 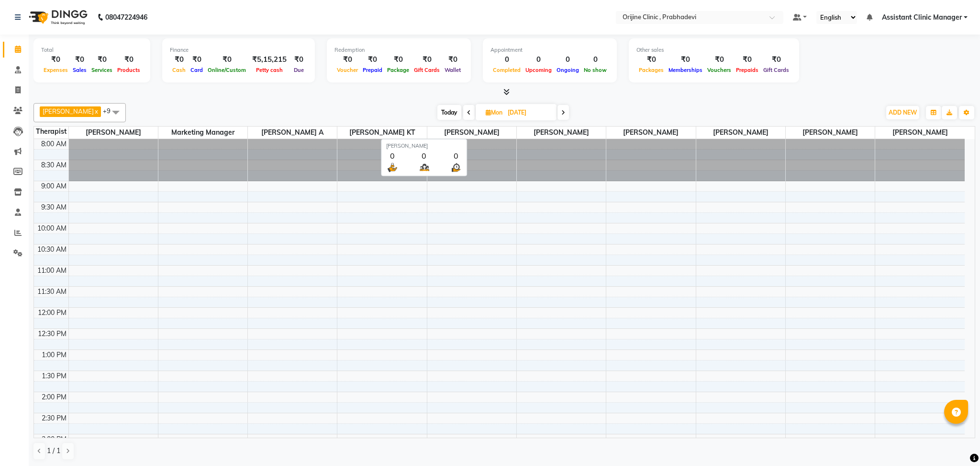 What do you see at coordinates (92, 50) in the screenshot?
I see `div: Total` at bounding box center [92, 50].